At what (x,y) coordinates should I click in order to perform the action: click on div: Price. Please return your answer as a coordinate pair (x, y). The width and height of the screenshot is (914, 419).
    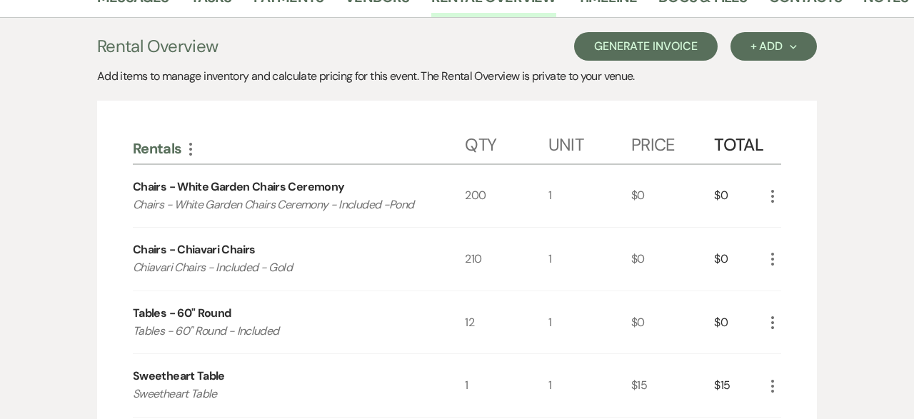
    Looking at the image, I should click on (673, 142).